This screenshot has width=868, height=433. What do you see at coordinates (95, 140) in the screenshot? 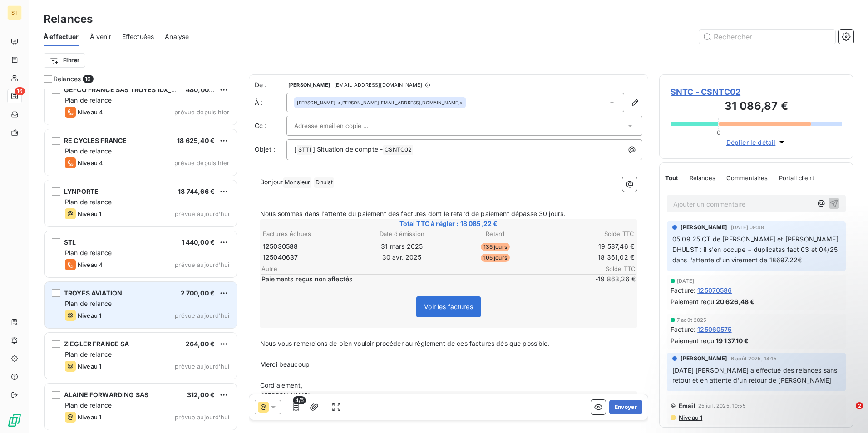
I see `span: RE CYCLES FRANCE` at bounding box center [95, 140].